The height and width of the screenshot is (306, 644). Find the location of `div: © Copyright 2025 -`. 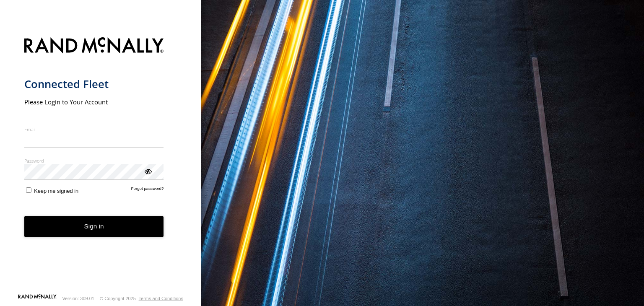

div: © Copyright 2025 - is located at coordinates (141, 299).